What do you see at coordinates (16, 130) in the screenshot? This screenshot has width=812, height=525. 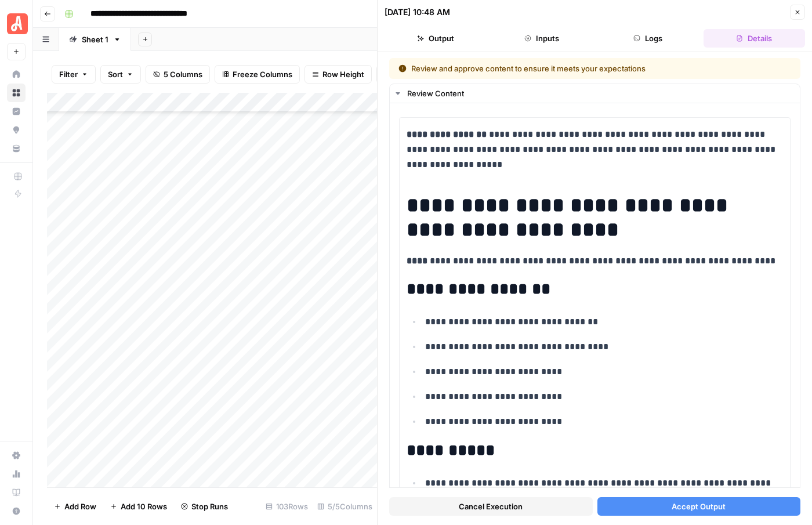 I see `a: Opportunities` at bounding box center [16, 130].